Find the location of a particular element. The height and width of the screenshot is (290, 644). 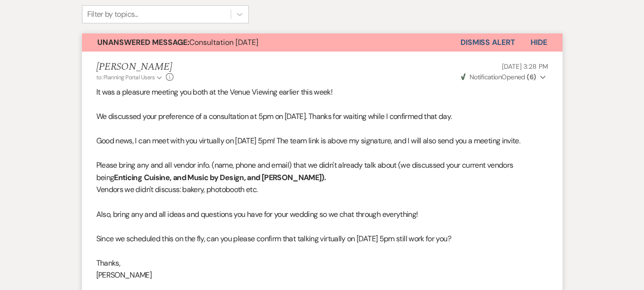

p: Please bring any and all vendor info. (name, phone and email) that we didn't already talk about (... is located at coordinates (323, 171).